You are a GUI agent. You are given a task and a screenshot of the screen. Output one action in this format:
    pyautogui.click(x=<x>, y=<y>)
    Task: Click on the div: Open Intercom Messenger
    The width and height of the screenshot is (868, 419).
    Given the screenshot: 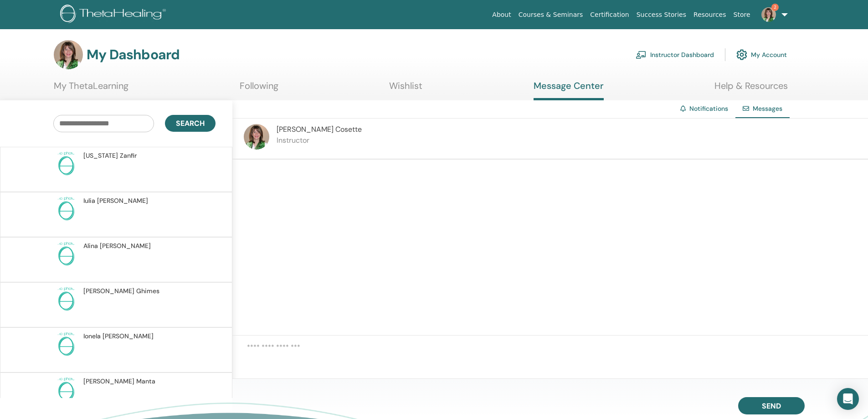 What is the action you would take?
    pyautogui.click(x=848, y=399)
    